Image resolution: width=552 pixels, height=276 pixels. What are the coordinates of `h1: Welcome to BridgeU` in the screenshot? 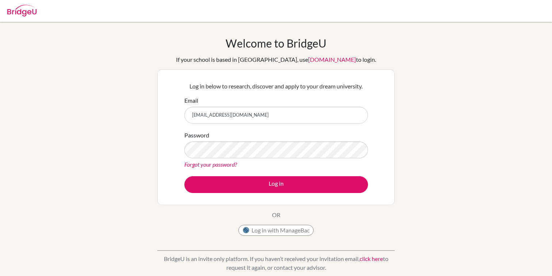 It's located at (276, 43).